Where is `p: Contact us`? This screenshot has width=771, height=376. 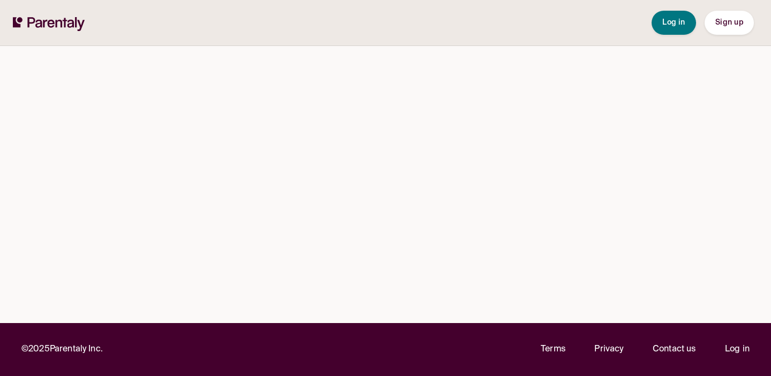
p: Contact us is located at coordinates (674, 350).